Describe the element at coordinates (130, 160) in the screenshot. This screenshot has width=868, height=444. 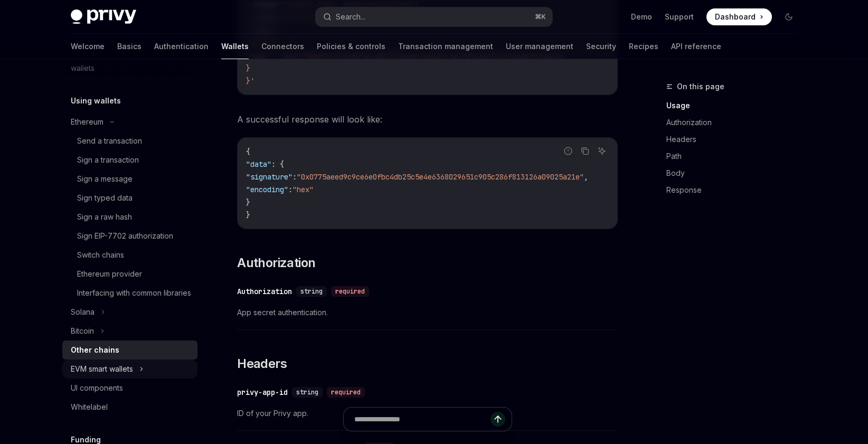
I see `a: Sign a transaction` at that location.